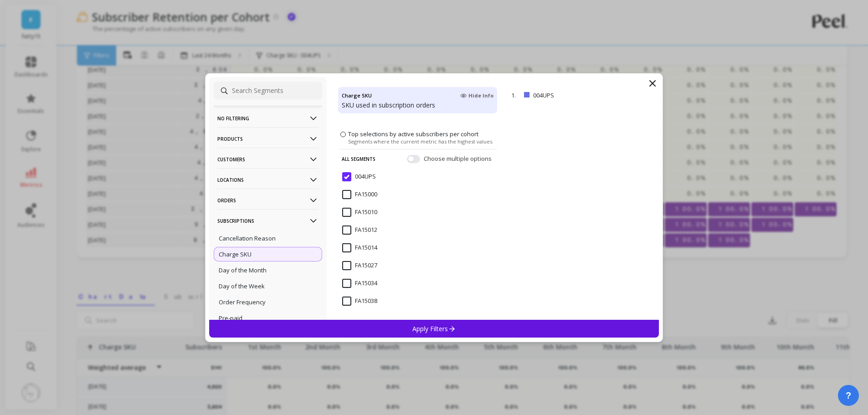  What do you see at coordinates (360, 212) in the screenshot?
I see `span: FA15010` at bounding box center [360, 212].